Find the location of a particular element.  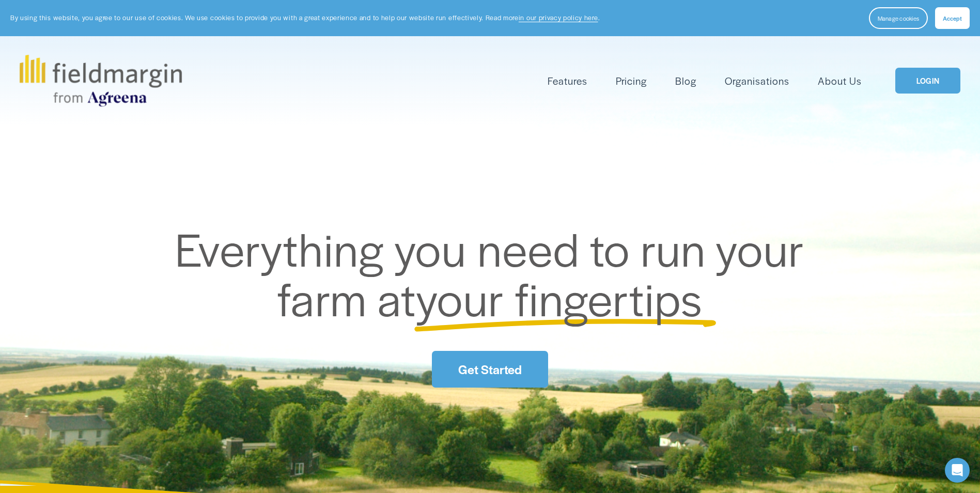

p: By using this website, you agree to our use of cookies. We use cookies to provide you with a grea... is located at coordinates (304, 18).